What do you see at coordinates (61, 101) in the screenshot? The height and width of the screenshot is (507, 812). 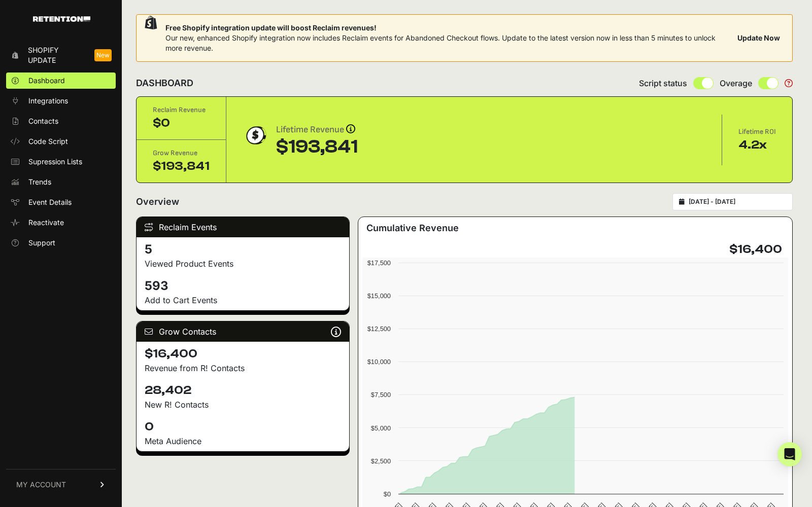 I see `a: Integrations` at bounding box center [61, 101].